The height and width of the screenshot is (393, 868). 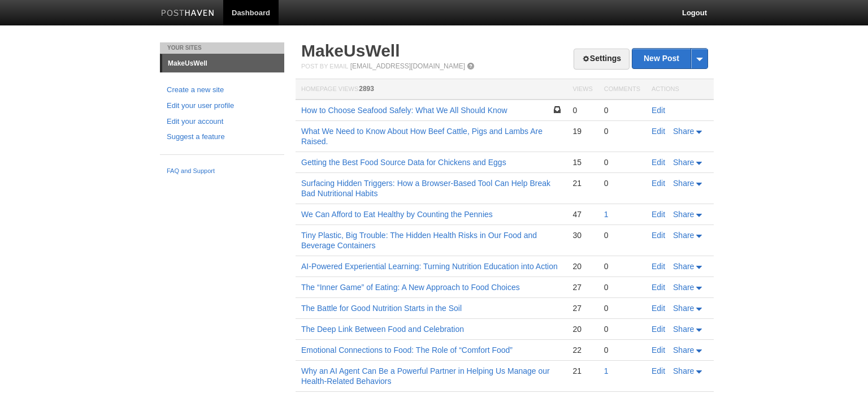 I want to click on a: AI-Powered Experiential Learning: Turning Nutrition Education into Action, so click(x=429, y=267).